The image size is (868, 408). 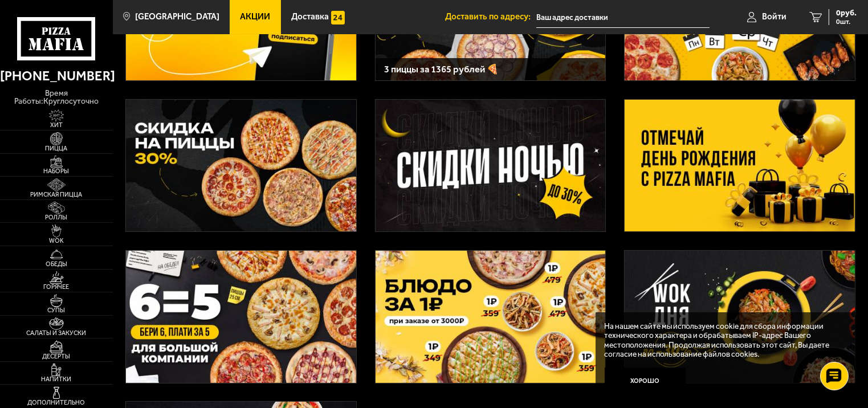 I want to click on span: Доставка, so click(x=310, y=17).